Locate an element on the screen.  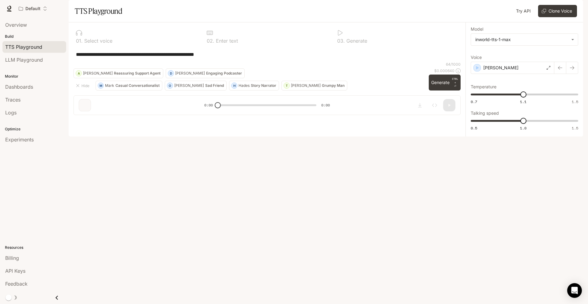
div: H is located at coordinates (234, 85).